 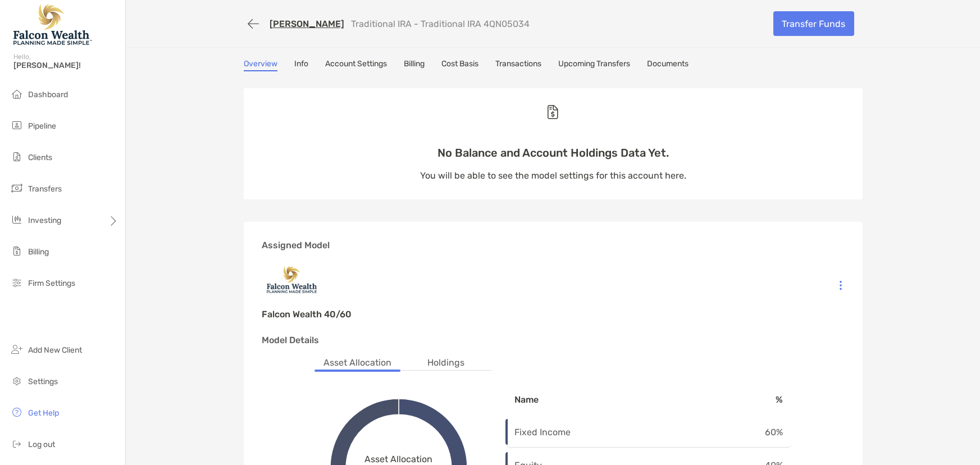 I want to click on a: Info, so click(x=301, y=65).